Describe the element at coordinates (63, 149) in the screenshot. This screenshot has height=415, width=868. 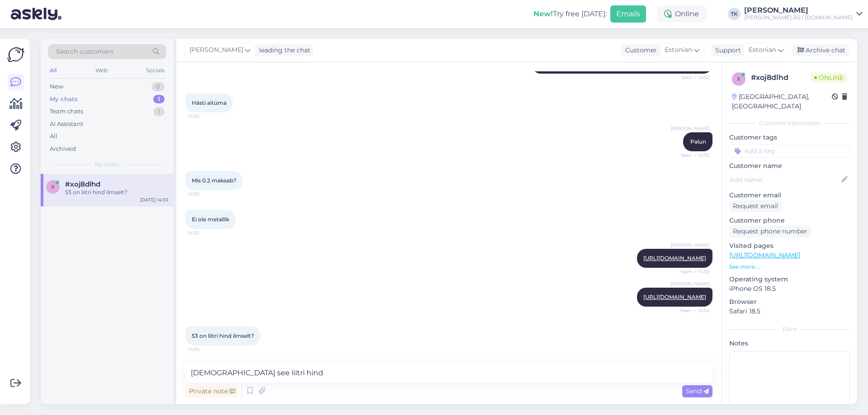
I see `div: Archived` at that location.